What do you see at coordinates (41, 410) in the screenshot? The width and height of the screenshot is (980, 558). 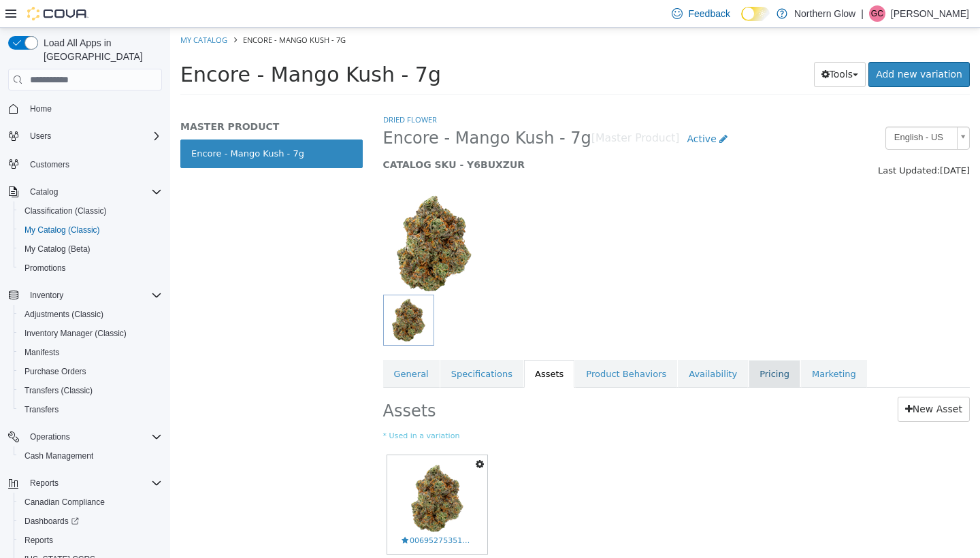 I see `a: Transfers` at bounding box center [41, 410].